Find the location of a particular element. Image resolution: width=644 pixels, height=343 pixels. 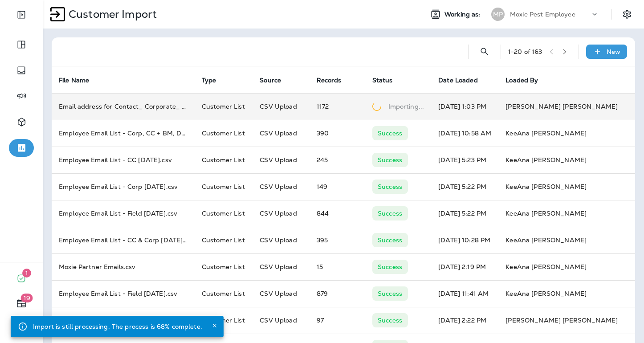

button: 19 is located at coordinates (21, 304).